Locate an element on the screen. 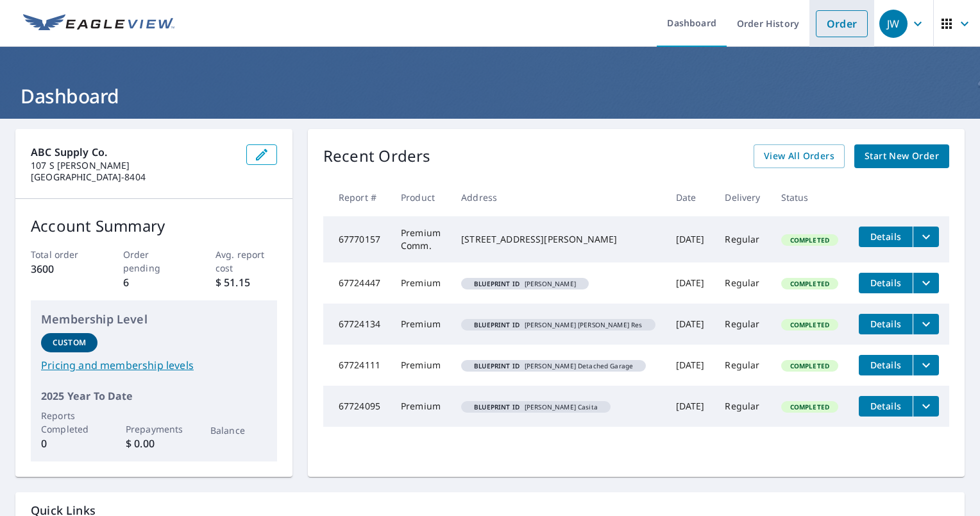 The width and height of the screenshot is (980, 516). th: Product is located at coordinates (421, 197).